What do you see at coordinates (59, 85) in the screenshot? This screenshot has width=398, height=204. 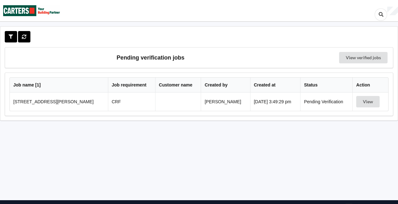 I see `th: Job name [ 1 ]` at bounding box center [59, 85].